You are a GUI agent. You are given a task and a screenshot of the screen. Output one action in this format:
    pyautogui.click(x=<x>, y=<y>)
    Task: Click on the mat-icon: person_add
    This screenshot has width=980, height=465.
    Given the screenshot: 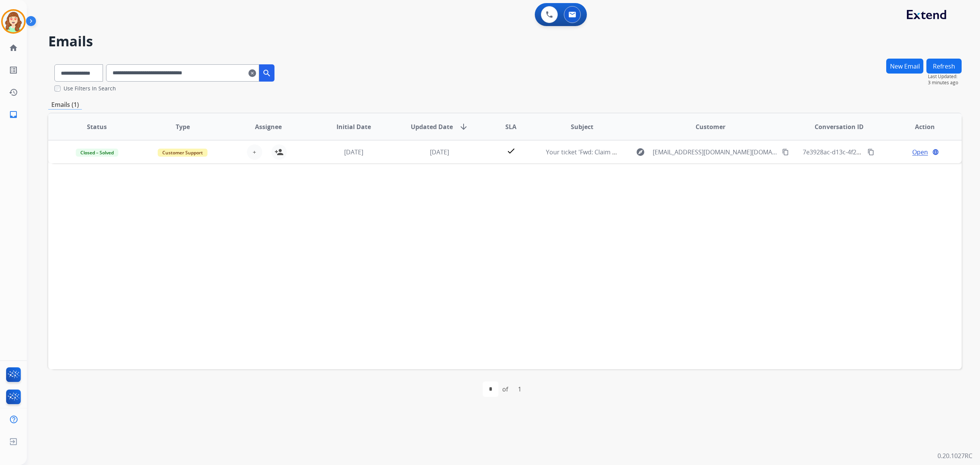 What is the action you would take?
    pyautogui.click(x=279, y=152)
    